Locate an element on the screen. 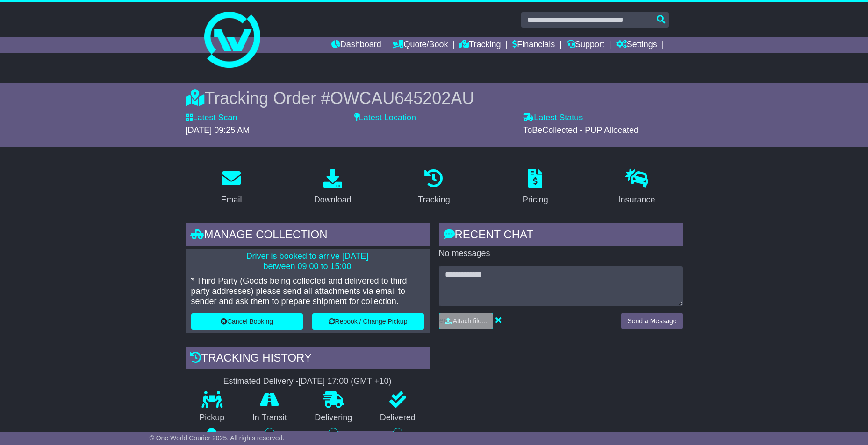 The width and height of the screenshot is (868, 445). p: Delivering is located at coordinates (333, 418).